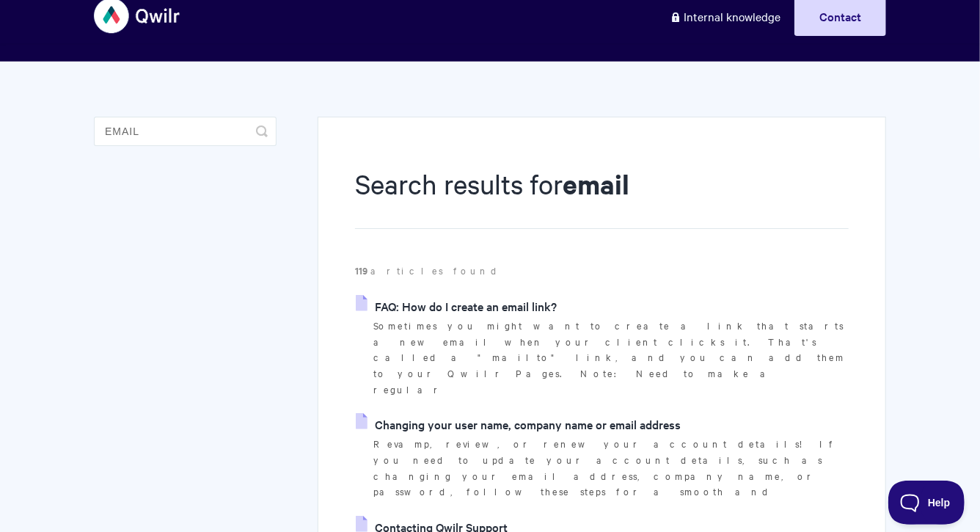 The width and height of the screenshot is (980, 532). I want to click on strong: email, so click(596, 183).